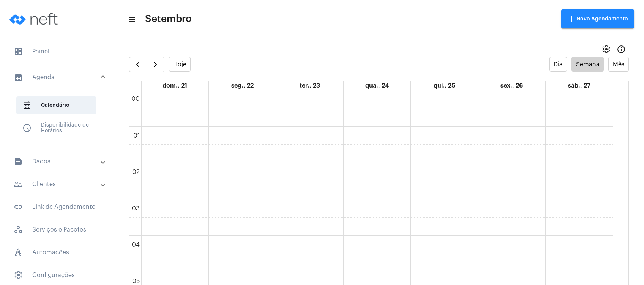 This screenshot has width=644, height=285. I want to click on a: 21 de setembro de 2025, so click(175, 86).